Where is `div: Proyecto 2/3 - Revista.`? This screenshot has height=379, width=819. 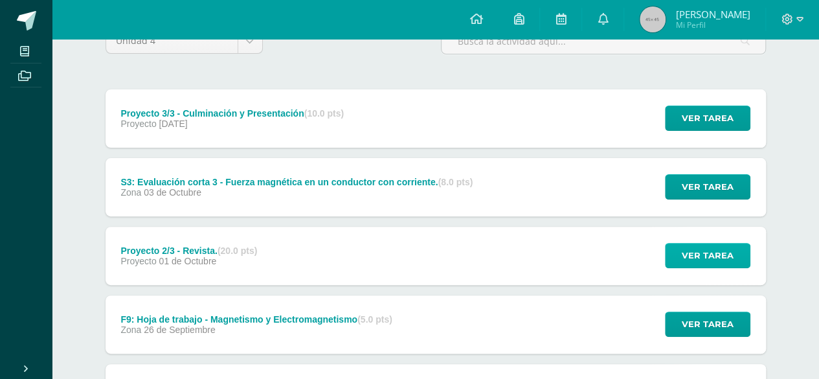
div: Proyecto 2/3 - Revista. is located at coordinates (189, 251).